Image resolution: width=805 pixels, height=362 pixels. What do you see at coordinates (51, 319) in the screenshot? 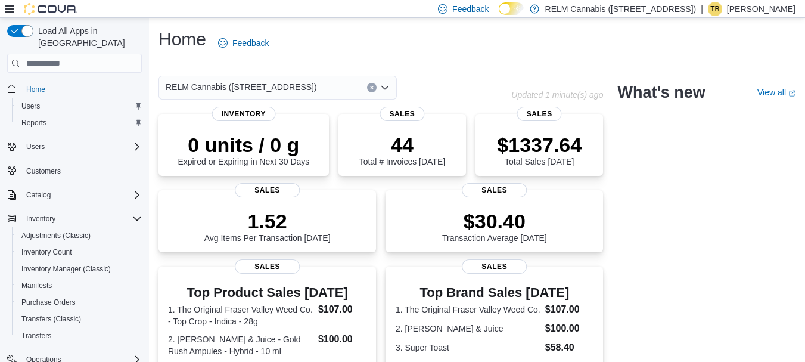
I see `a: Transfers (Classic)` at bounding box center [51, 319].